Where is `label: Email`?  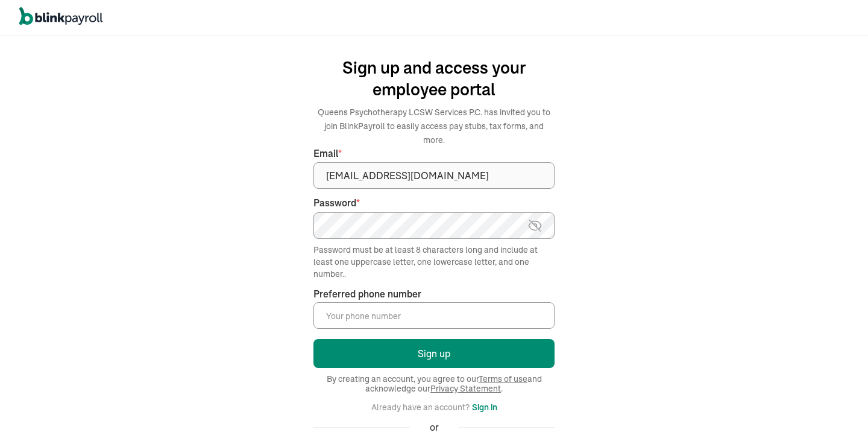
label: Email is located at coordinates (434, 154).